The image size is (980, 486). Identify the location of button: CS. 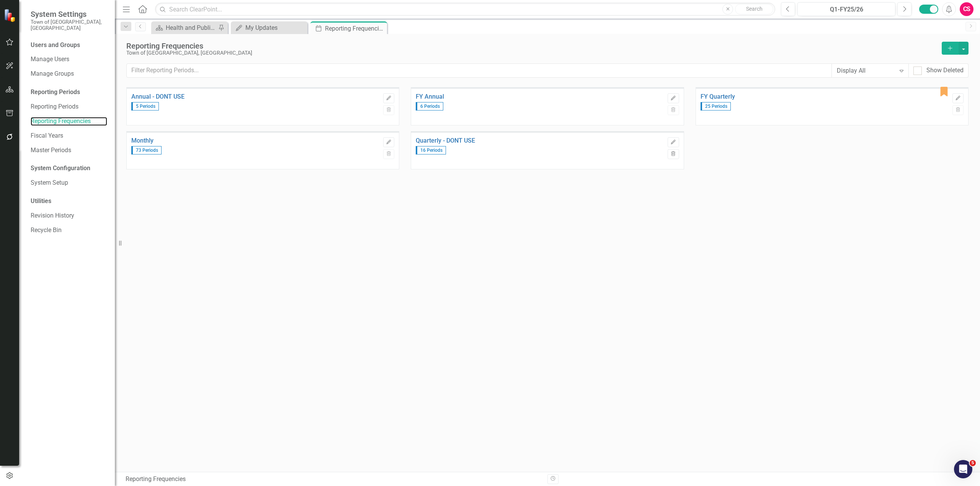
(966, 9).